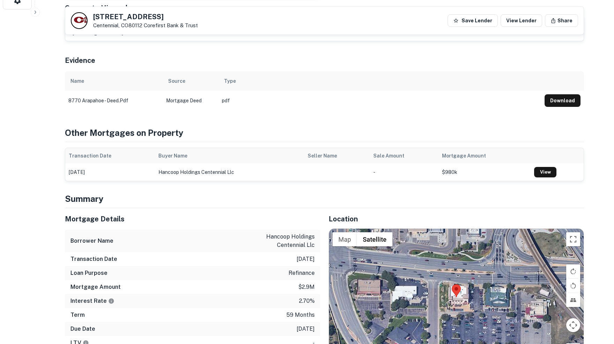 This screenshot has height=344, width=614. What do you see at coordinates (114, 100) in the screenshot?
I see `td: 8770 arapahoe - deed.pdf` at bounding box center [114, 100].